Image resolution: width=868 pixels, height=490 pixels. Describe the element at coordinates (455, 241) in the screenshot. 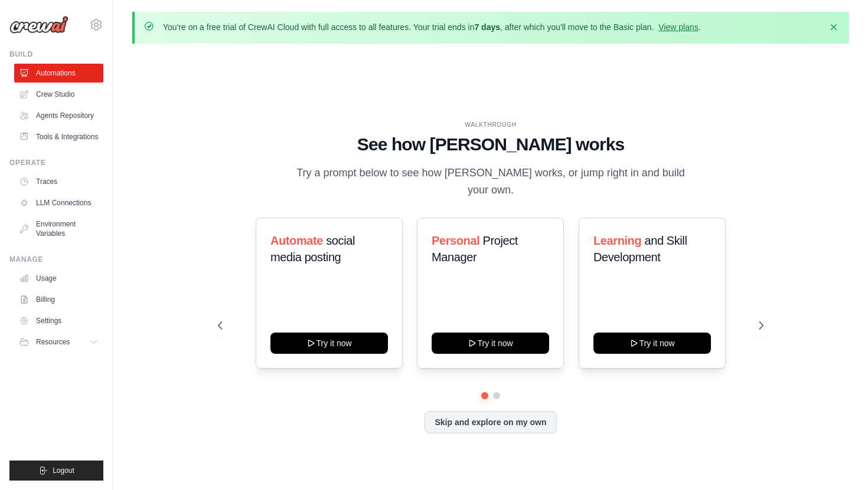

I see `span: Personal` at that location.